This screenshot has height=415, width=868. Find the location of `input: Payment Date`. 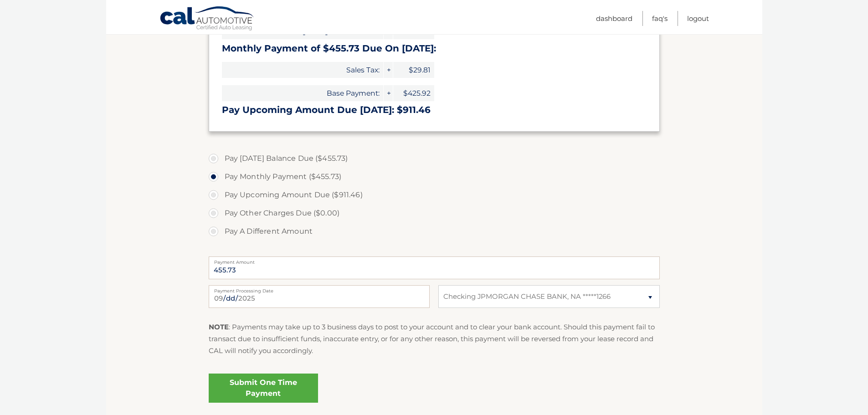

input: Payment Date is located at coordinates (319, 296).